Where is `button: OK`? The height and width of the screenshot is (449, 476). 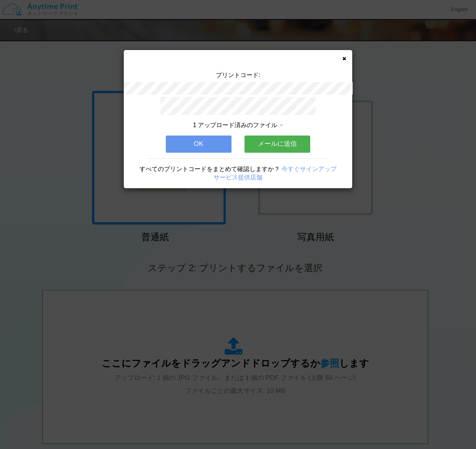 button: OK is located at coordinates (198, 144).